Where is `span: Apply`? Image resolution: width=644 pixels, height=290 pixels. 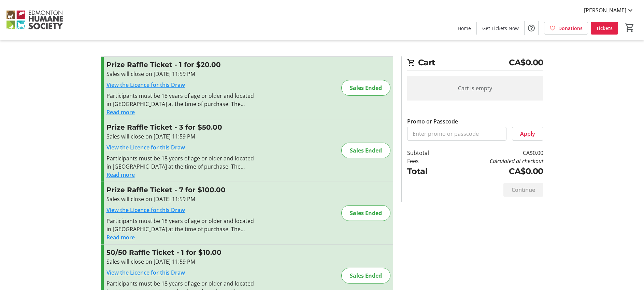 span: Apply is located at coordinates (528, 133).